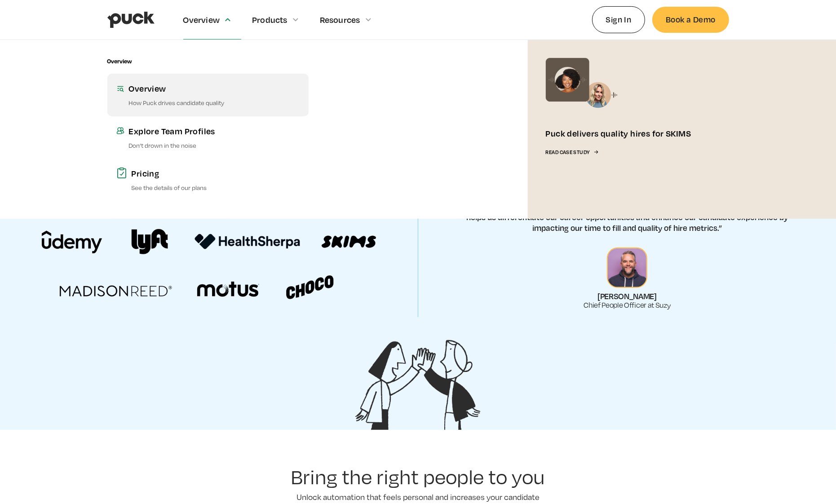 The width and height of the screenshot is (836, 504). Describe the element at coordinates (208, 138) in the screenshot. I see `a: Explore Team ProfilesDon’t drown in the noise` at that location.